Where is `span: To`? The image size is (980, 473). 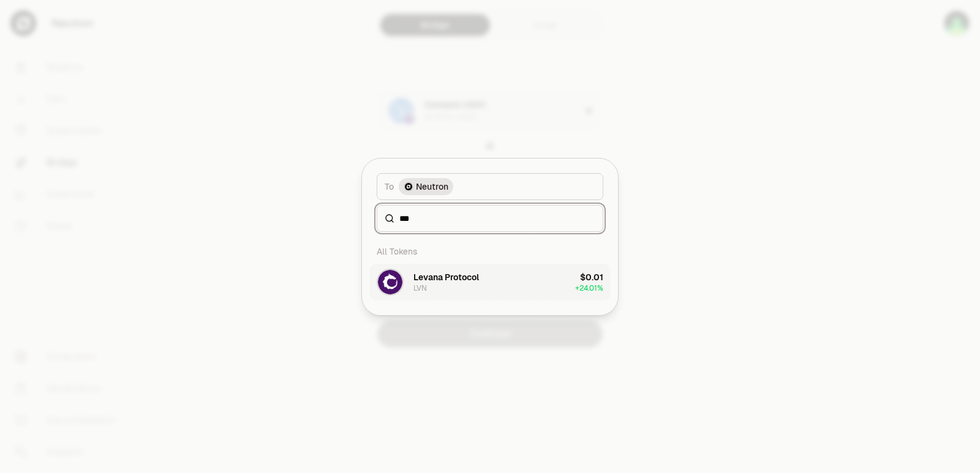
span: To is located at coordinates (389, 187).